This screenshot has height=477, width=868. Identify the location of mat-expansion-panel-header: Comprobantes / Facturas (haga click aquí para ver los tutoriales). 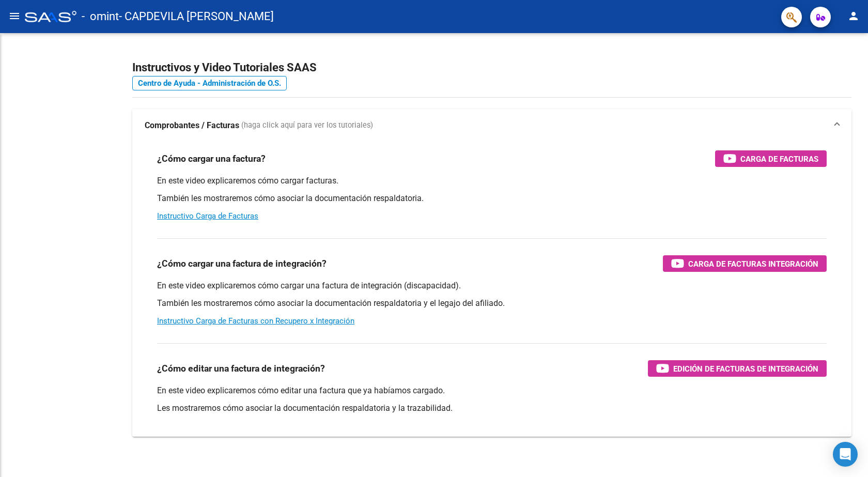
(492, 125).